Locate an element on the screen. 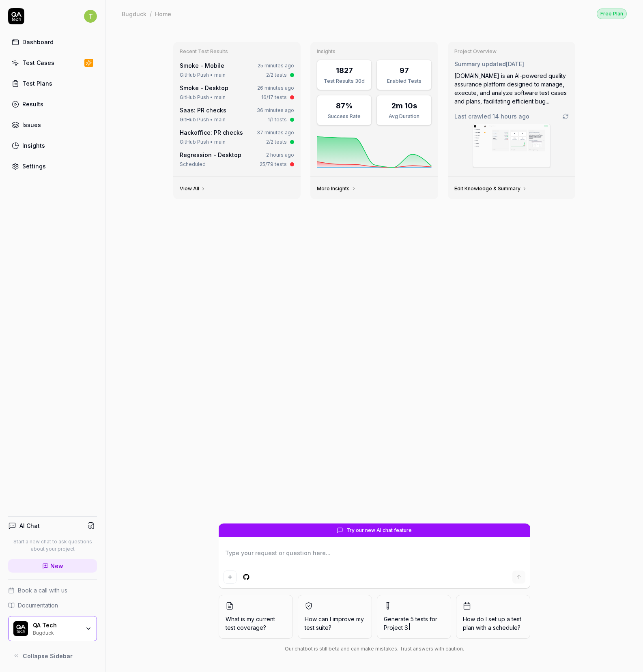 Image resolution: width=643 pixels, height=672 pixels. time: 37 minutes ago is located at coordinates (275, 133).